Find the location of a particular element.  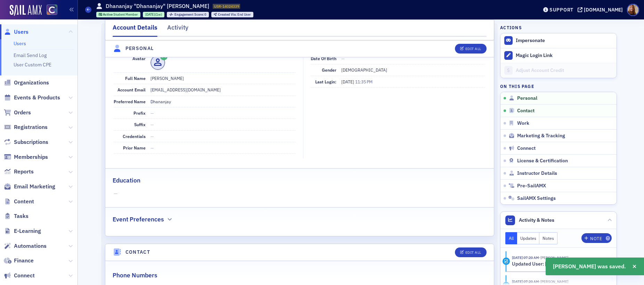

span: Created Via : is located at coordinates (227, 14).